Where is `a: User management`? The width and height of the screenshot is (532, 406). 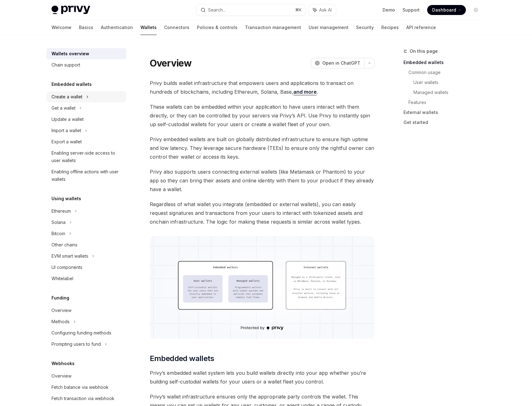
a: User management is located at coordinates (329, 27).